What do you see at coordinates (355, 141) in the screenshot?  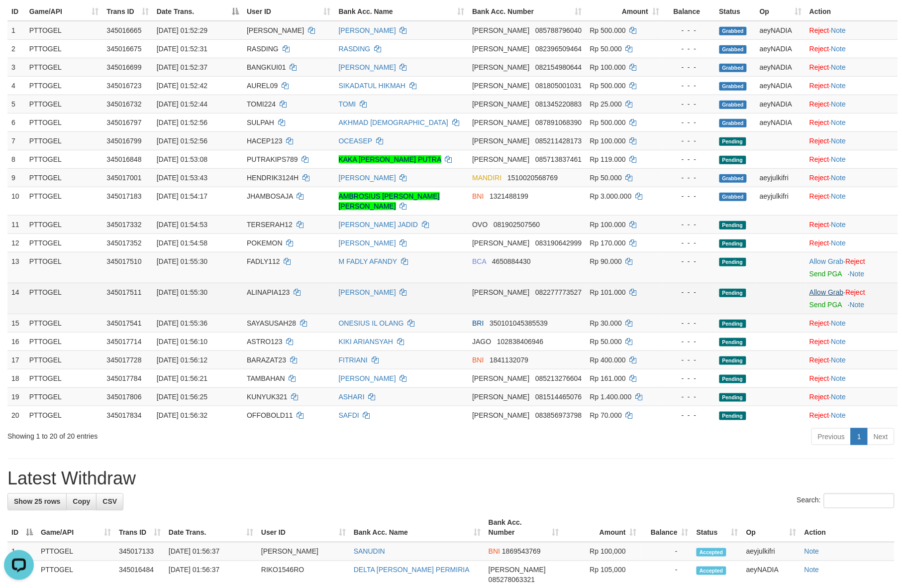 I see `a: OCEASEP` at bounding box center [355, 141].